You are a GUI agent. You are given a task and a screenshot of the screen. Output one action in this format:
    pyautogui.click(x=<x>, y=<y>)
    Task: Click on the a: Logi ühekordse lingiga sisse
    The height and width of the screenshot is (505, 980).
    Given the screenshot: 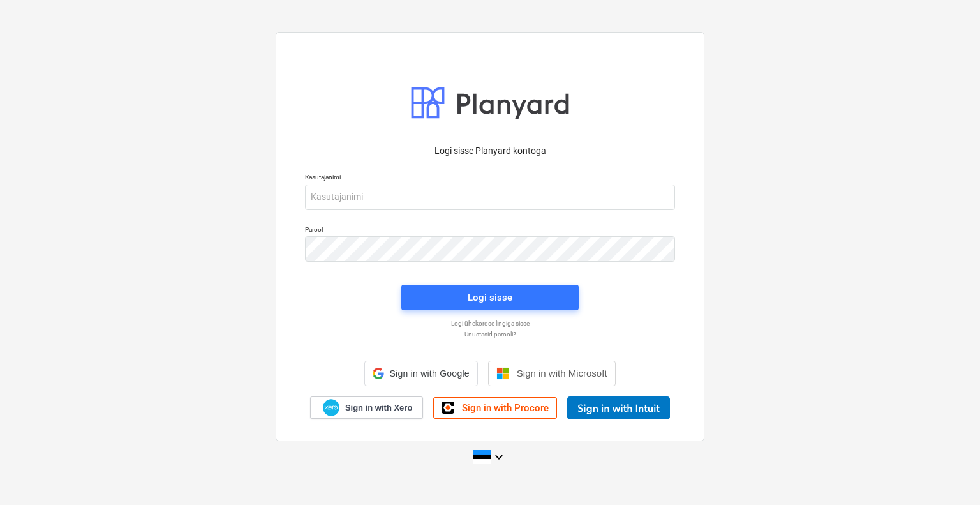 What is the action you would take?
    pyautogui.click(x=490, y=323)
    